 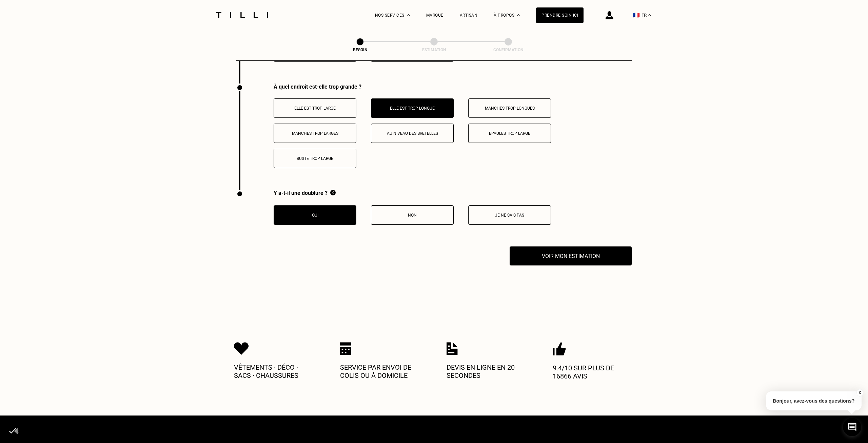 What do you see at coordinates (510, 133) in the screenshot?
I see `button: Épaules trop large` at bounding box center [510, 133].